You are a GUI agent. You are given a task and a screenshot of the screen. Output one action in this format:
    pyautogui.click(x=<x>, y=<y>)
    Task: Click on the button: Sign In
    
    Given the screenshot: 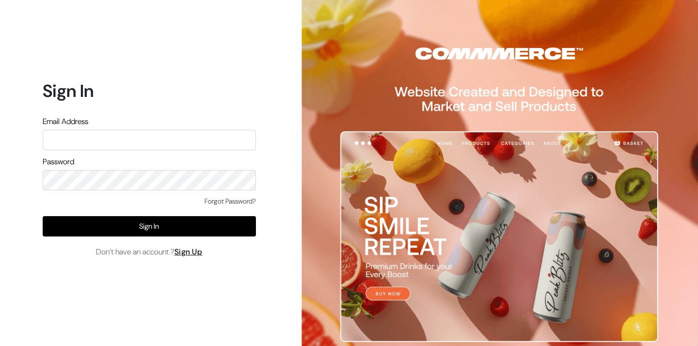 What is the action you would take?
    pyautogui.click(x=149, y=226)
    